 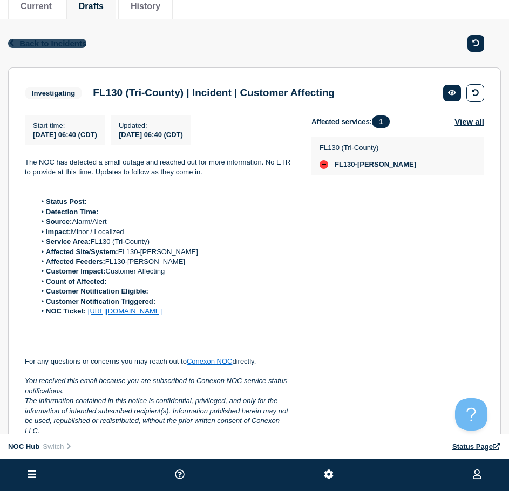 What do you see at coordinates (214, 93) in the screenshot?
I see `h3: FL130 (Tri-County) | Incident | Customer Affecting` at bounding box center [214, 93].